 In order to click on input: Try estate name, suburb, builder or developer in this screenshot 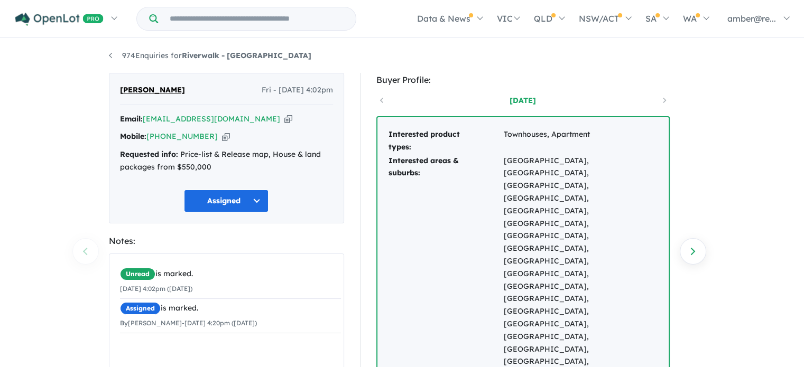, I will do `click(257, 19)`.